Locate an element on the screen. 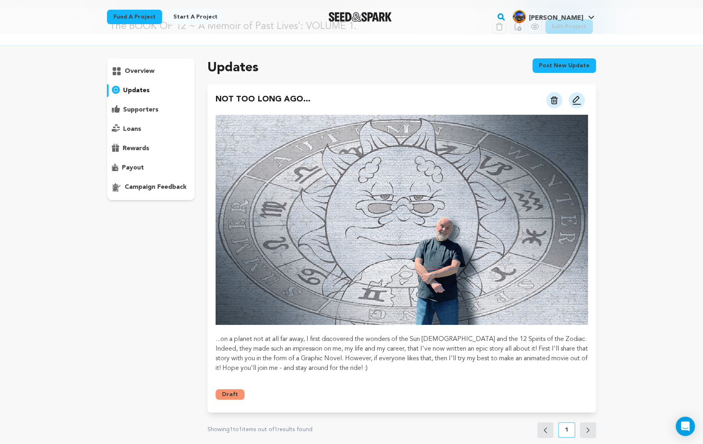  button: campaign feedback is located at coordinates (151, 187).